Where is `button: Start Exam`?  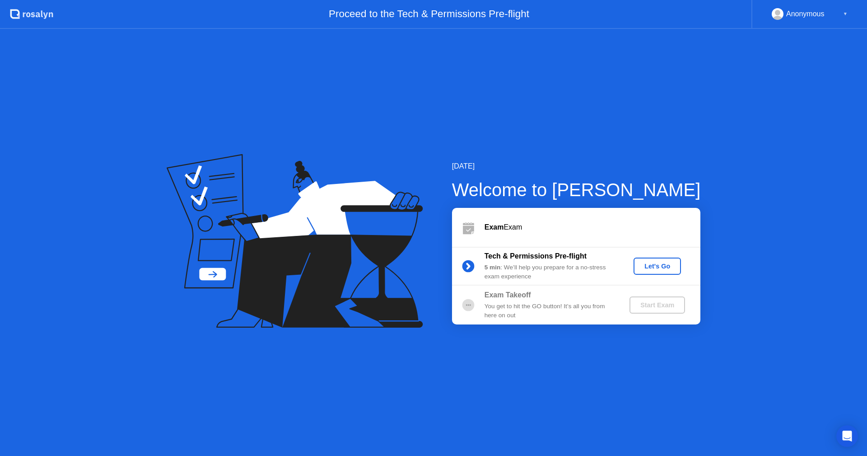 button: Start Exam is located at coordinates (657, 305).